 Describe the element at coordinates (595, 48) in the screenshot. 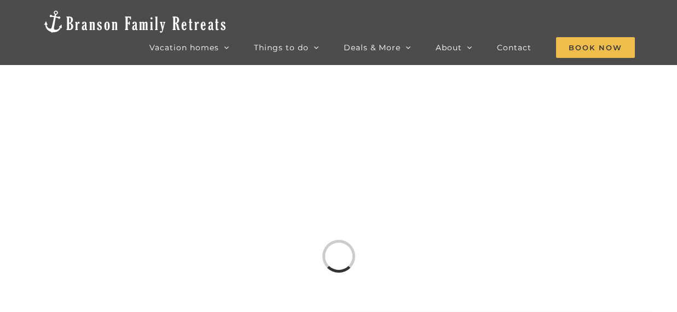

I see `span: Book Now` at that location.